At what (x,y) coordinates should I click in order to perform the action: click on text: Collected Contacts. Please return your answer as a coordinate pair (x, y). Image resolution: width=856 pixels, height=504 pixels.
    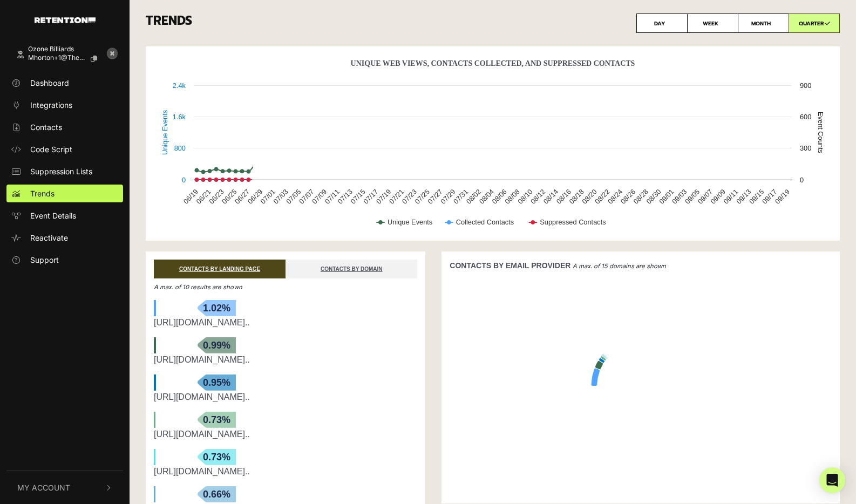
    Looking at the image, I should click on (485, 221).